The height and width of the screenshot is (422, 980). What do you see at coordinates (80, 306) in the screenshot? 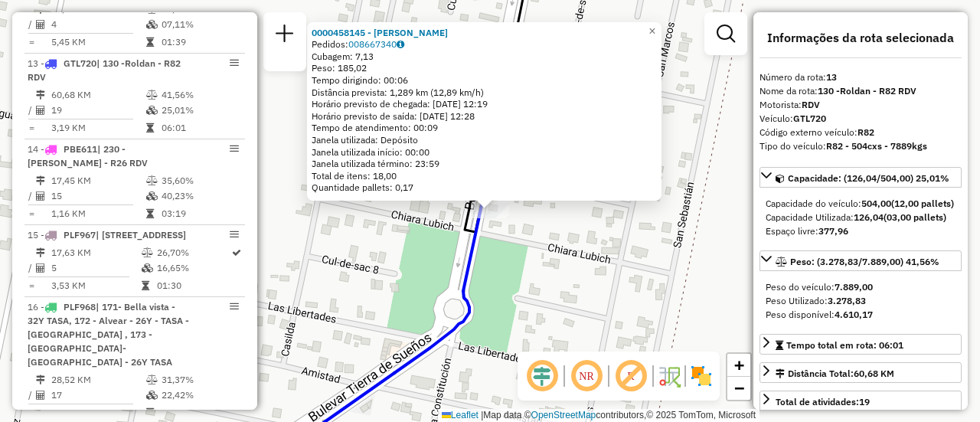
I see `span: PLF968` at bounding box center [80, 306].